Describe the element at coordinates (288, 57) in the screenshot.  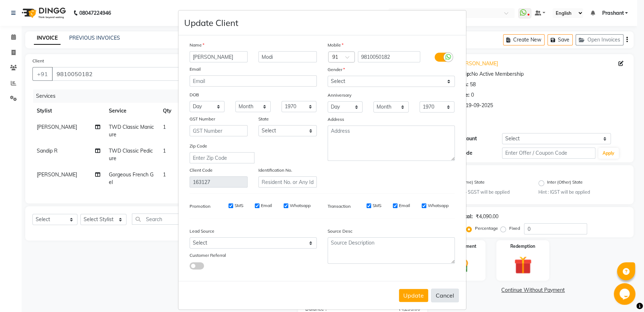
I see `input: Last Name` at that location.